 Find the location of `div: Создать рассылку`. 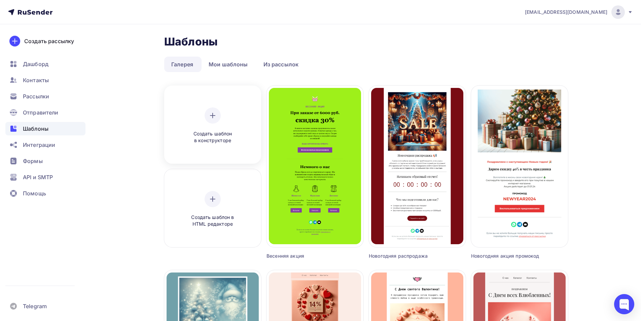

div: Создать рассылку is located at coordinates (49, 41).